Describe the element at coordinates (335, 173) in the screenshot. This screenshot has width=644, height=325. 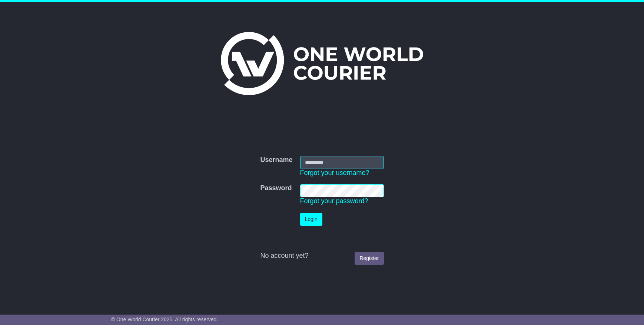
I see `a: Forgot your username?` at that location.